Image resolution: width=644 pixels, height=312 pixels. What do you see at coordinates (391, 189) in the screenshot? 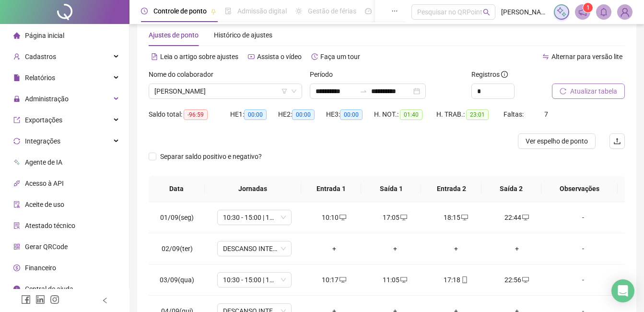
I see `th: Saída 1` at bounding box center [391, 189].